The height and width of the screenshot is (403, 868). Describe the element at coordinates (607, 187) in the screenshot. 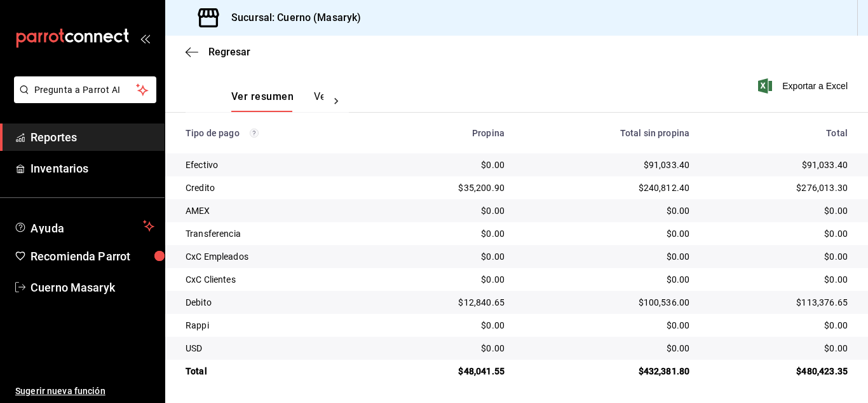

I see `div: $240,812.40` at that location.